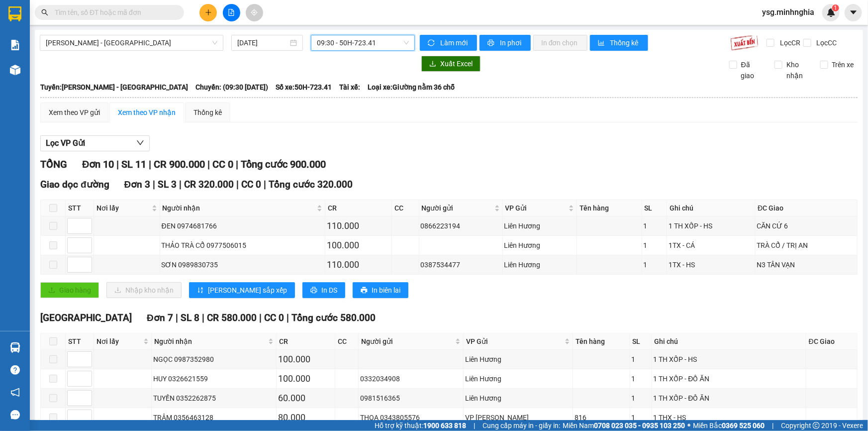  What do you see at coordinates (729, 379) in the screenshot?
I see `div: 1 TH XỐP - ĐỒ ĂN` at bounding box center [729, 379].